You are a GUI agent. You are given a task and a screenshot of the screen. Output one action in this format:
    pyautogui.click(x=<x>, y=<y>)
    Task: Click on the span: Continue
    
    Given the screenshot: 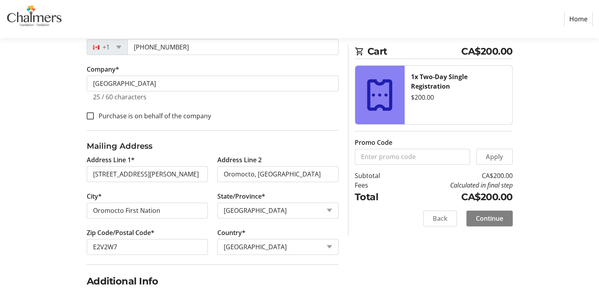 What is the action you would take?
    pyautogui.click(x=489, y=218)
    